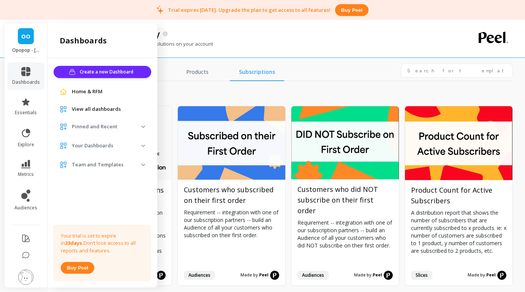  I want to click on p: Team and Templates, so click(106, 165).